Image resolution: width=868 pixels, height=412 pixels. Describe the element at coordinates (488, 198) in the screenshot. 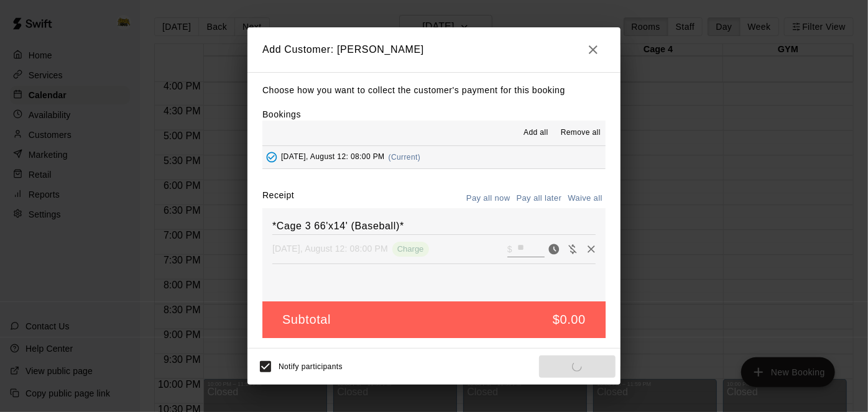

I see `button: Pay all now` at that location.